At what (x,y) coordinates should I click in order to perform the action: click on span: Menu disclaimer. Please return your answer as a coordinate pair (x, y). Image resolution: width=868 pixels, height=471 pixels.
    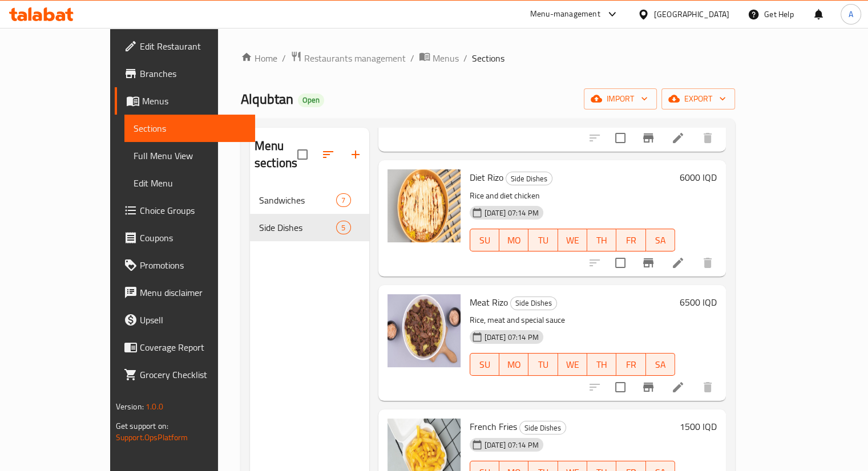
    Looking at the image, I should click on (193, 293).